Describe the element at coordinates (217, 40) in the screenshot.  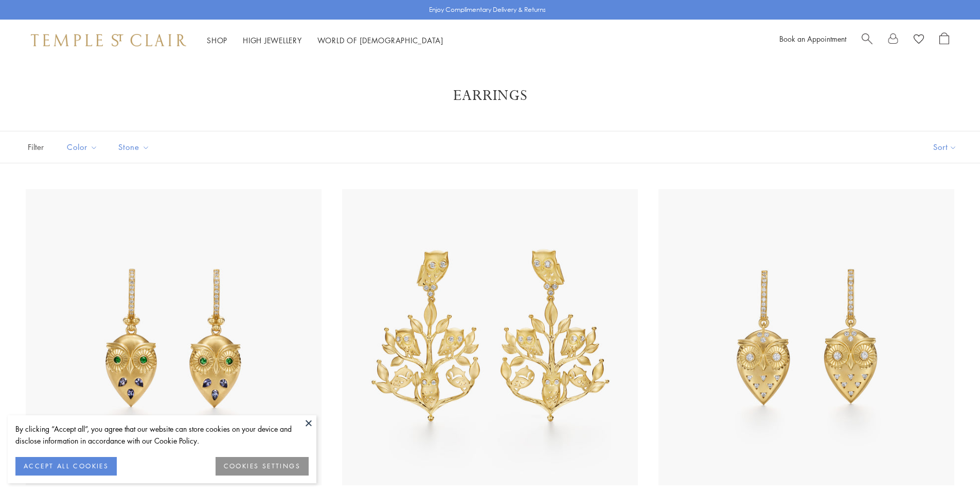
I see `a: ShopShop` at that location.